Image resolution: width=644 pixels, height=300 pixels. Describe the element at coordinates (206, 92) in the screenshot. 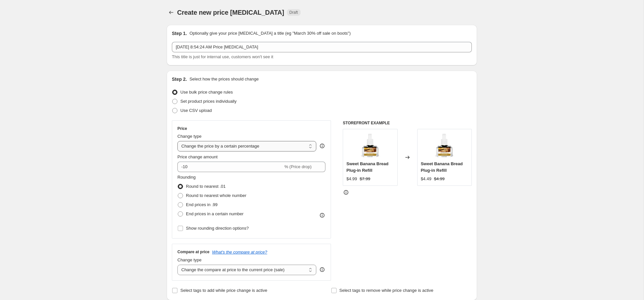

I see `span: Use bulk price change rules` at that location.